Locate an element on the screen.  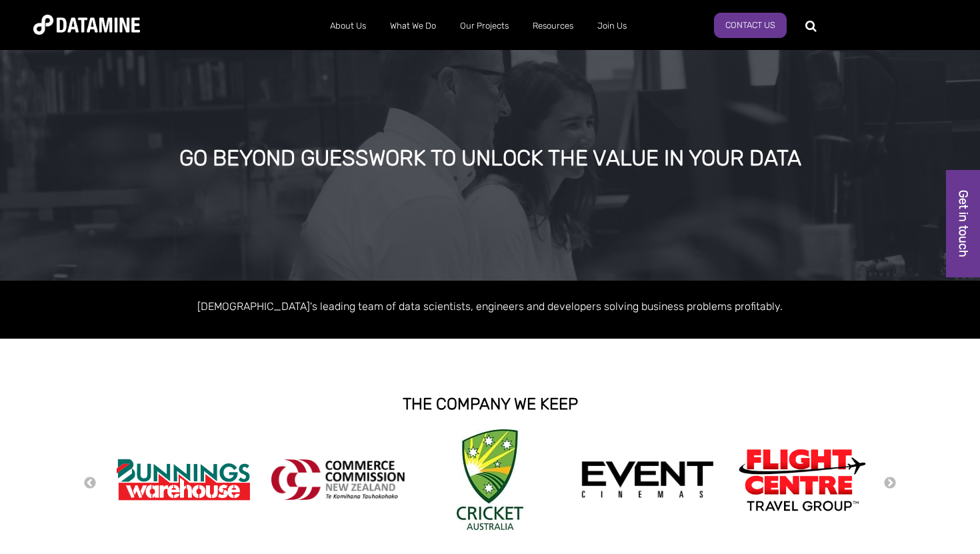
a: Resources is located at coordinates (552, 26).